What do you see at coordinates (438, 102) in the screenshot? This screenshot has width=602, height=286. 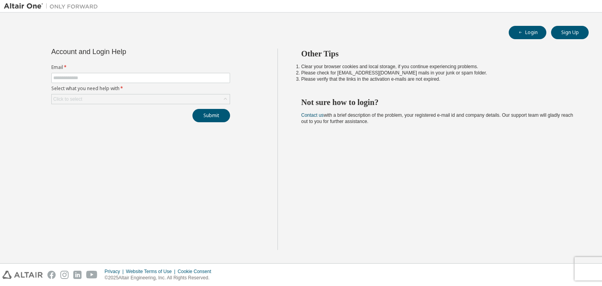 I see `h2: Not sure how to login?` at bounding box center [438, 102].